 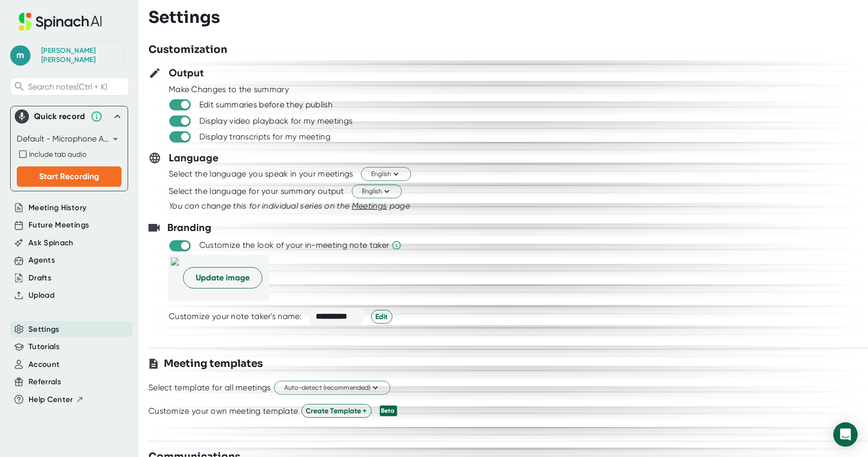 What do you see at coordinates (41, 295) in the screenshot?
I see `button: Upload` at bounding box center [41, 295].